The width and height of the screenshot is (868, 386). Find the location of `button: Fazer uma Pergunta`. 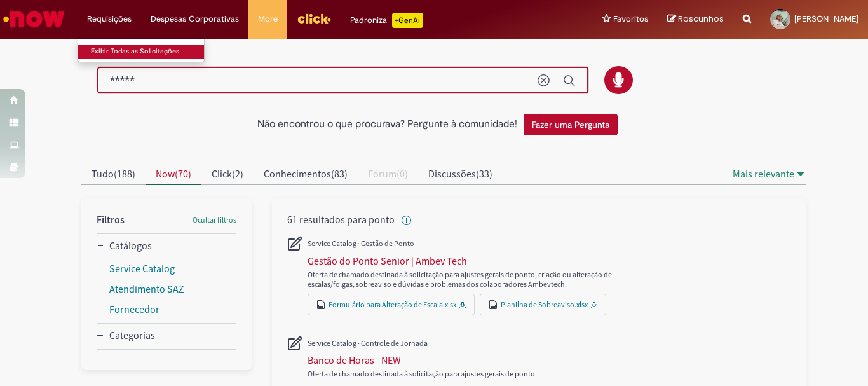

button: Fazer uma Pergunta is located at coordinates (571, 125).